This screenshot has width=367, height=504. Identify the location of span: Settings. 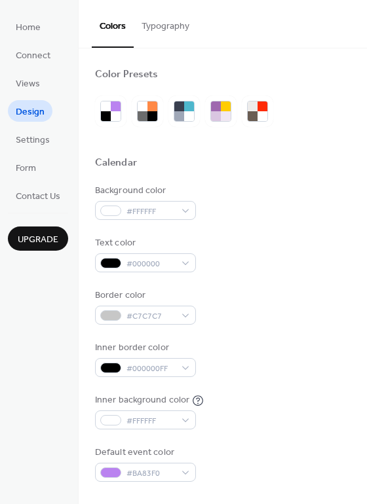
(33, 140).